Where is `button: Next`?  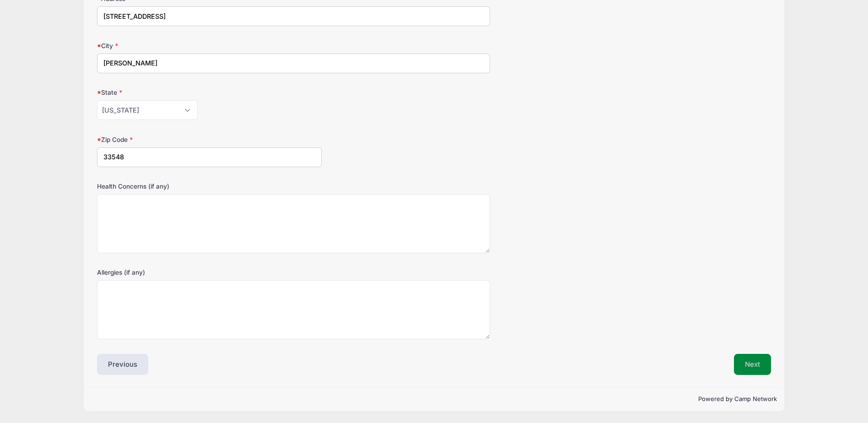
button: Next is located at coordinates (752, 364).